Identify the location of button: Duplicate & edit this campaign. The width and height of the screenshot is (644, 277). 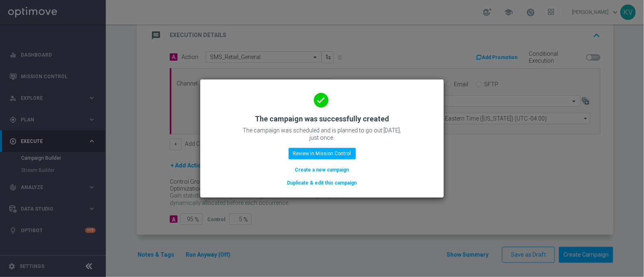
(322, 183).